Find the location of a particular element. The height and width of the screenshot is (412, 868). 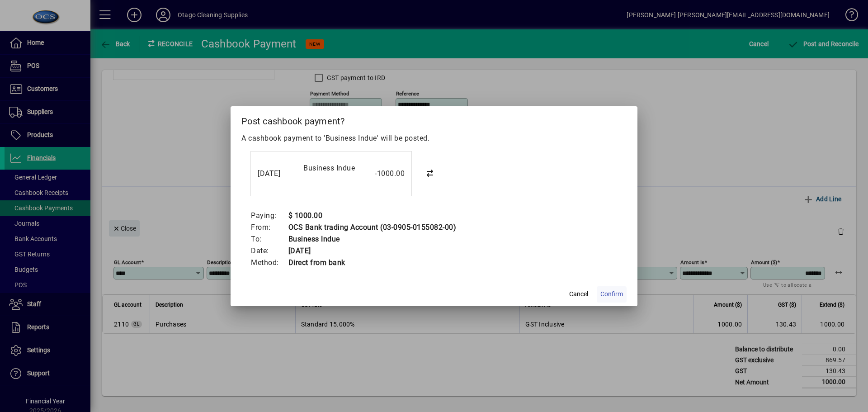

div: -1000.00 is located at coordinates (382, 174).